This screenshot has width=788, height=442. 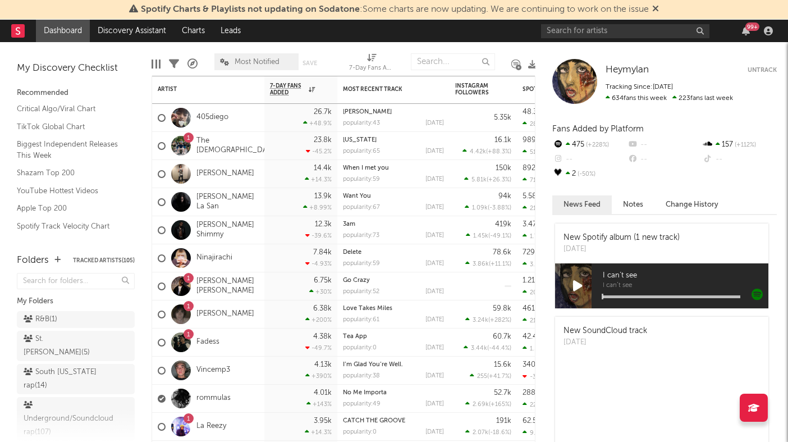 What do you see at coordinates (76, 281) in the screenshot?
I see `input: Search for folders...` at bounding box center [76, 281].